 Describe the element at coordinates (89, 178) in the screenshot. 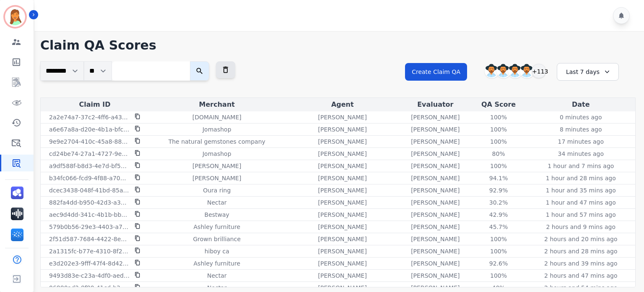

I see `p: b34fc066-fcd9-4f88-a70e-1912c137e055` at that location.